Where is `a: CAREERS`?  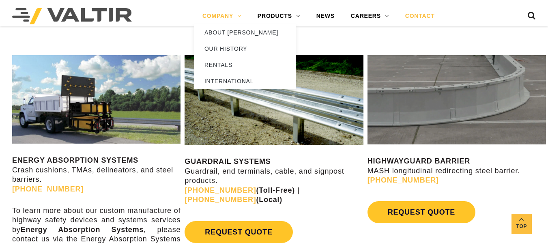
a: CAREERS is located at coordinates (370, 16).